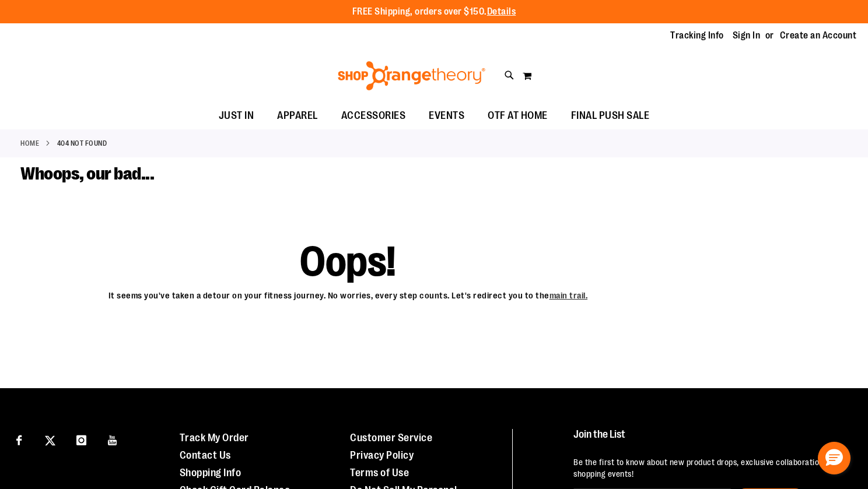 Image resolution: width=868 pixels, height=489 pixels. I want to click on span: JUST IN, so click(236, 115).